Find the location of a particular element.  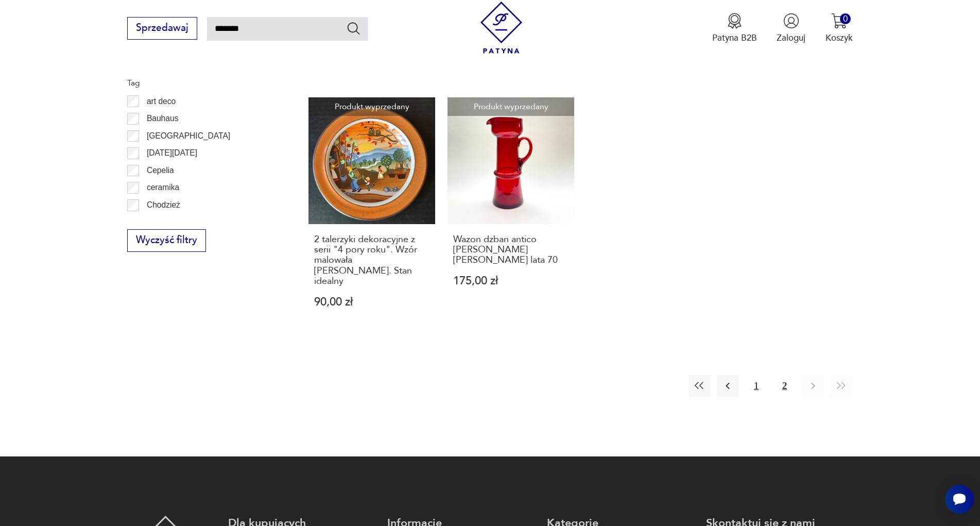

p: Zaloguj is located at coordinates (790, 38).